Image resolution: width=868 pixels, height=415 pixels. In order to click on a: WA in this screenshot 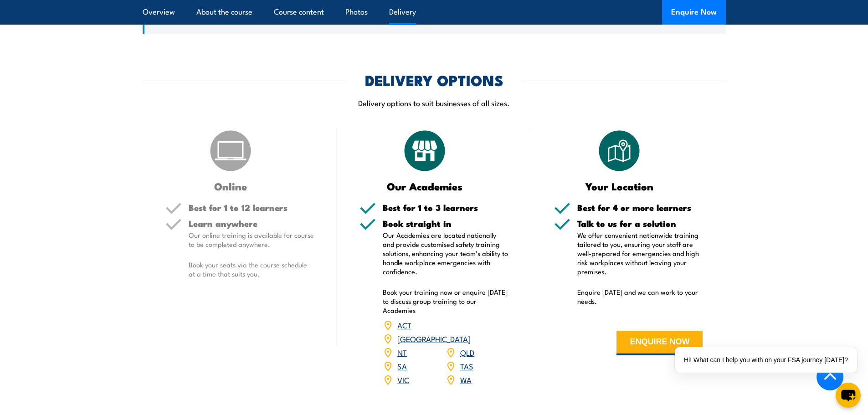, I will do `click(466, 379)`.